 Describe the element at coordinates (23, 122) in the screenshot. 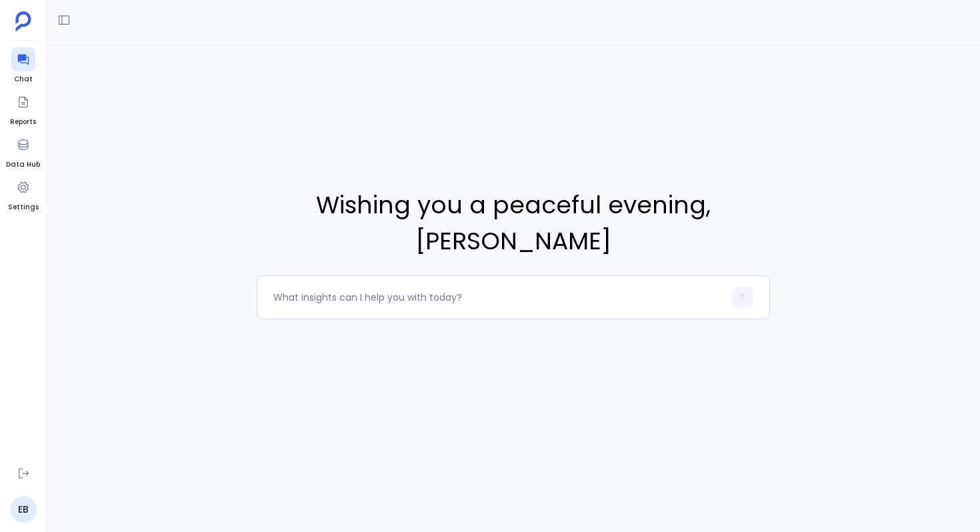

I see `span: Reports` at that location.